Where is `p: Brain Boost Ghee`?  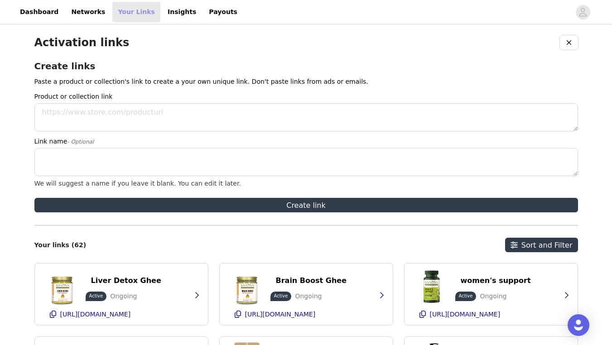 p: Brain Boost Ghee is located at coordinates (311, 280).